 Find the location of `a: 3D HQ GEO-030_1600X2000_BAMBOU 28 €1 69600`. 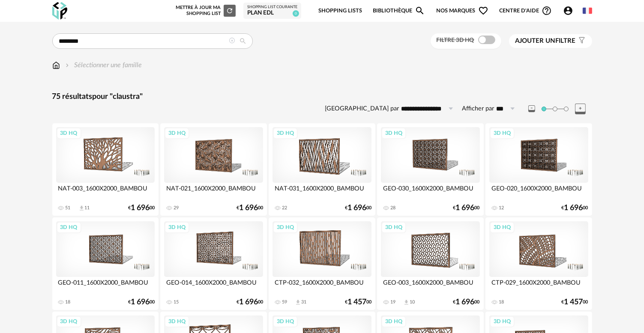

a: 3D HQ GEO-030_1600X2000_BAMBOU 28 €1 69600 is located at coordinates (430, 170).